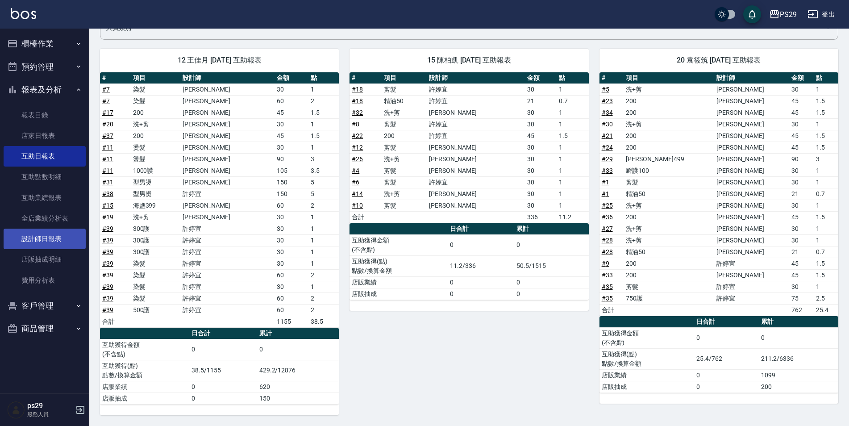 Image resolution: width=849 pixels, height=426 pixels. What do you see at coordinates (399, 266) in the screenshot?
I see `td: 互助獲得(點) 點數/換算金額` at bounding box center [399, 266].